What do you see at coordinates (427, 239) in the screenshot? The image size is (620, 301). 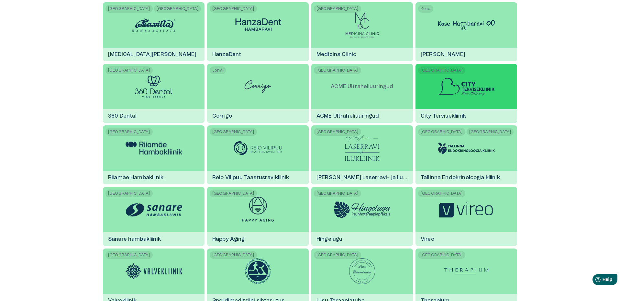 I see `h6: Vireo` at bounding box center [427, 239].